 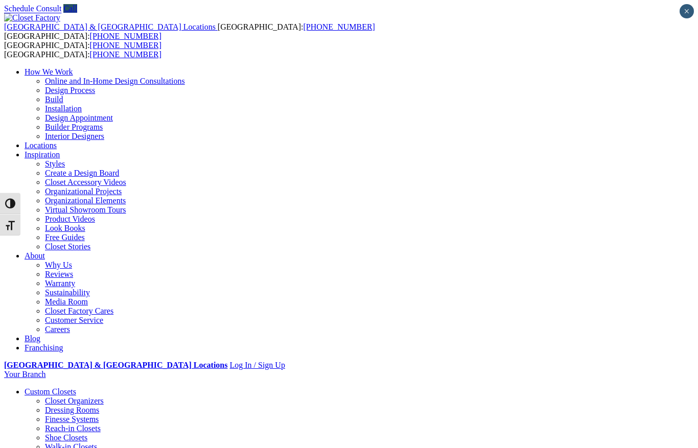 What do you see at coordinates (40, 145) in the screenshot?
I see `a: Locations` at bounding box center [40, 145].